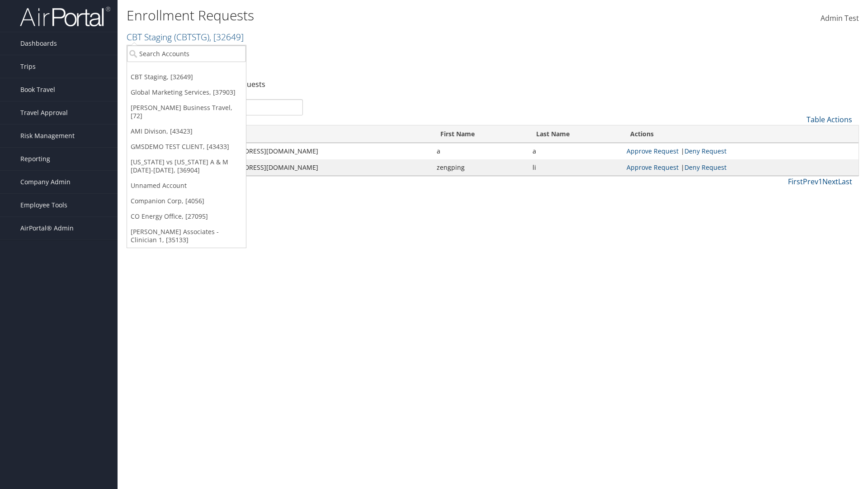 The width and height of the screenshot is (868, 489). I want to click on th: First Name: activate to sort column ascending, so click(480, 134).